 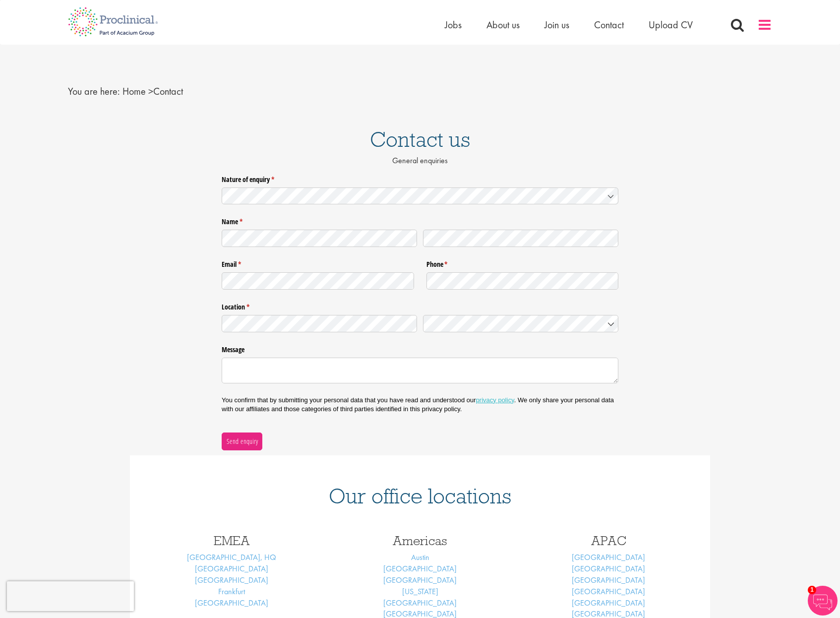 What do you see at coordinates (670, 25) in the screenshot?
I see `span: Upload CV` at bounding box center [670, 25].